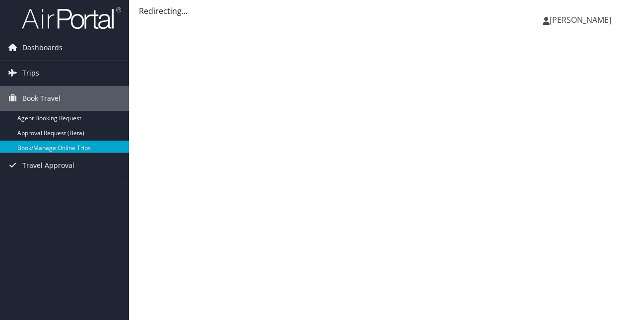  Describe the element at coordinates (42, 48) in the screenshot. I see `span: Dashboards` at that location.